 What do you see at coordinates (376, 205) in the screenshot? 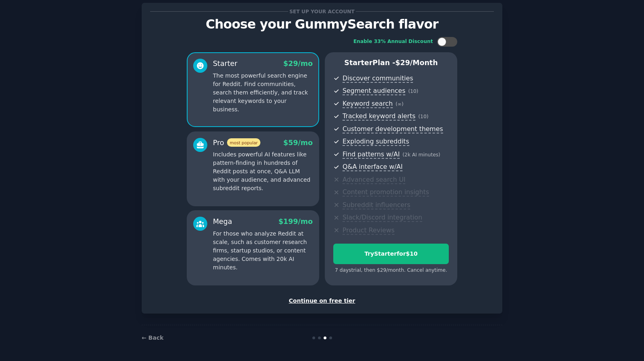
I see `span: Subreddit influencers` at bounding box center [376, 205].